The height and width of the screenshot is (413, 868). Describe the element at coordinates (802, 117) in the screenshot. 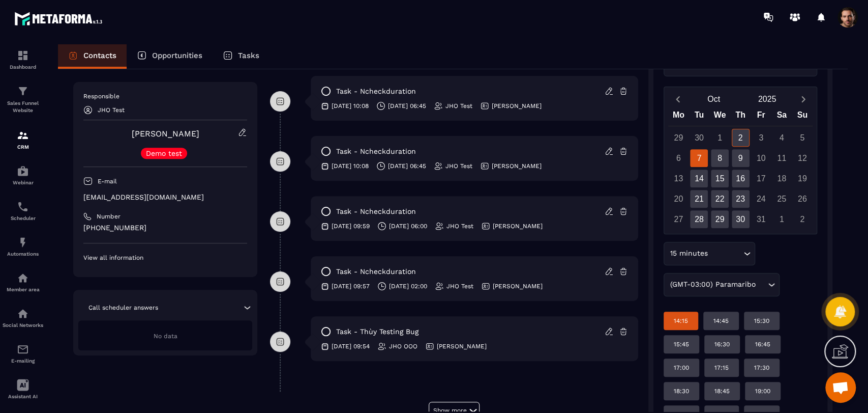

I see `div: Su` at that location.